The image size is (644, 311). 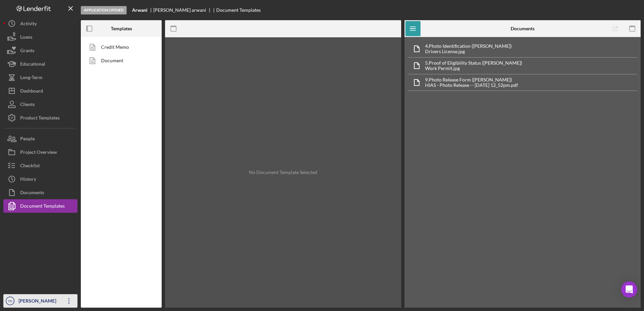 I want to click on a: Project Overview, so click(x=40, y=152).